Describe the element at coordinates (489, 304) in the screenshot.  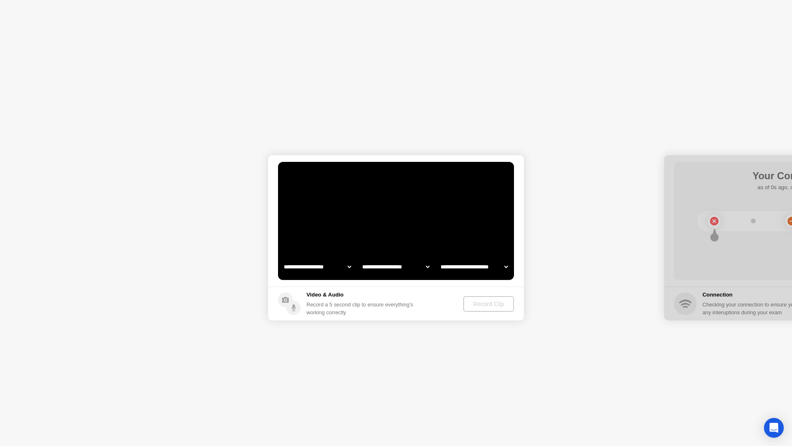
I see `button: Record Clip` at that location.